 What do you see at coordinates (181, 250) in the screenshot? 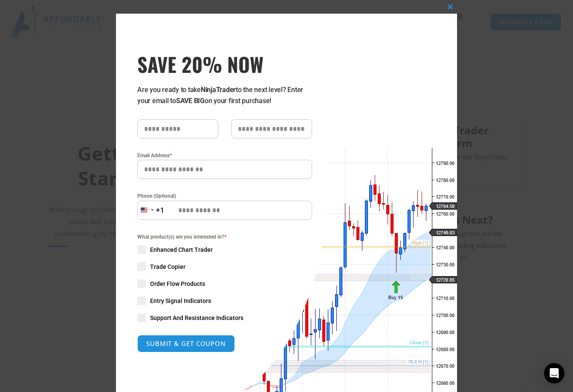
I see `span: Enhanced Chart Trader` at bounding box center [181, 250].